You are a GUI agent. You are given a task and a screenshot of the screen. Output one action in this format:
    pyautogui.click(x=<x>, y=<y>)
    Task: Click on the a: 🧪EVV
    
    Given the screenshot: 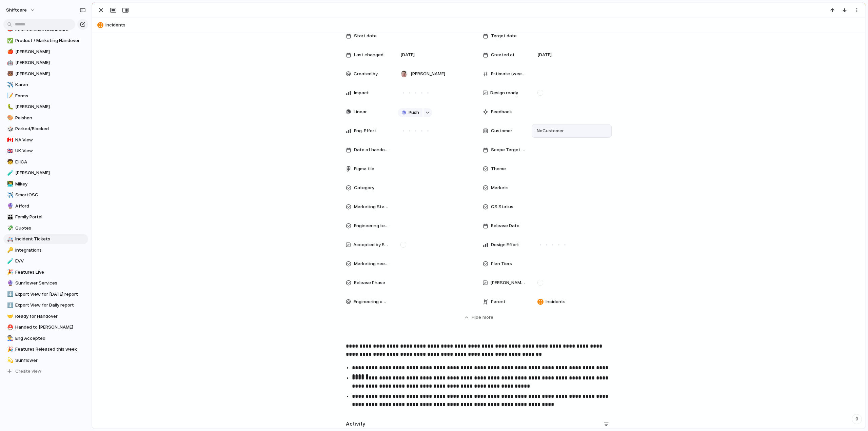 What is the action you would take?
    pyautogui.click(x=46, y=261)
    